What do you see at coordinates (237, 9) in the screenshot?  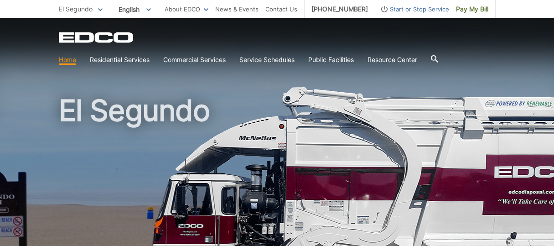 I see `a: News & Events` at bounding box center [237, 9].